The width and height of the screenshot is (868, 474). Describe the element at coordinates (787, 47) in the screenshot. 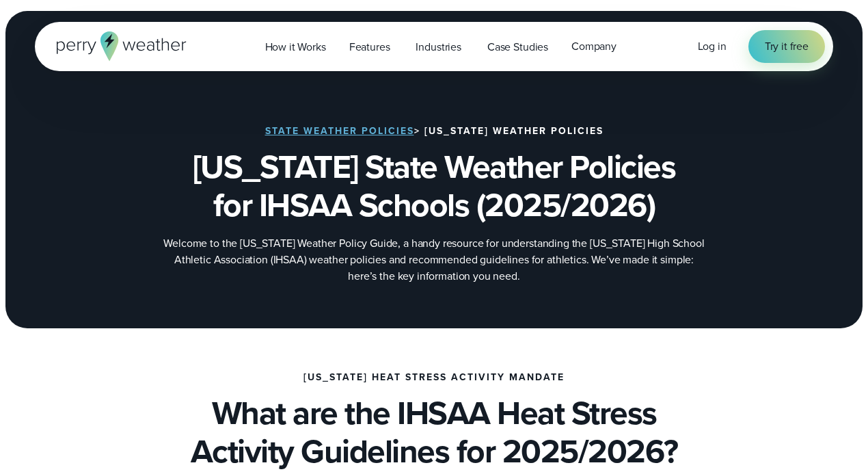

I see `a: Try it free` at that location.